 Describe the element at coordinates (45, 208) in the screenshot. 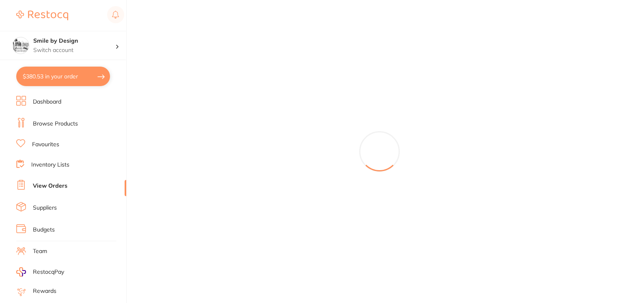

I see `a: Suppliers` at that location.